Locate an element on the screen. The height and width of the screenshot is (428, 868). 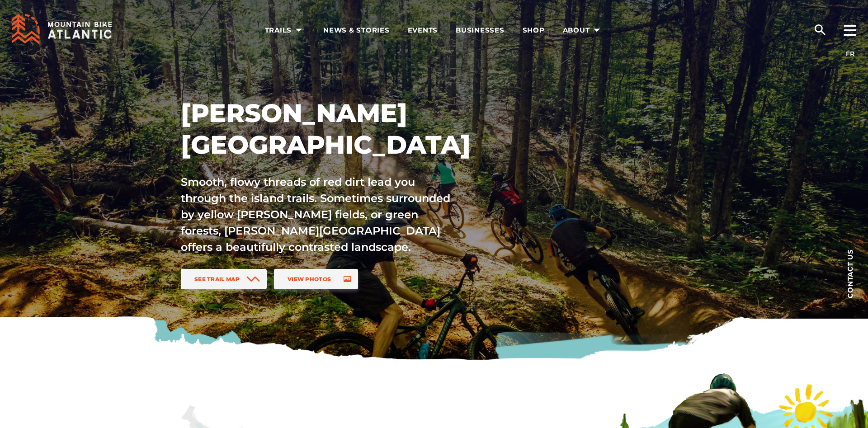
p: Smooth, flowy threads of red dirt lead you through the island trails. Sometimes surrounded by yel... is located at coordinates (318, 214).